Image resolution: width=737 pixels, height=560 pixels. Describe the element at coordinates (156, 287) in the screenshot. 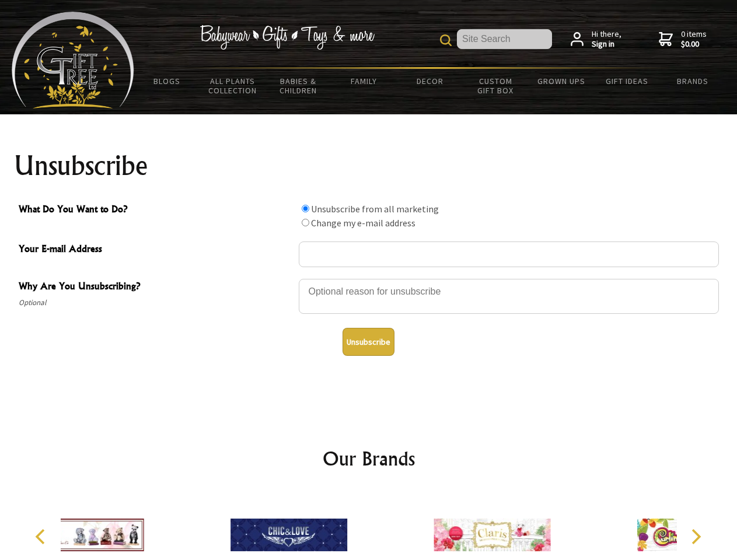

I see `span: Why Are You Unsubscribing?` at that location.